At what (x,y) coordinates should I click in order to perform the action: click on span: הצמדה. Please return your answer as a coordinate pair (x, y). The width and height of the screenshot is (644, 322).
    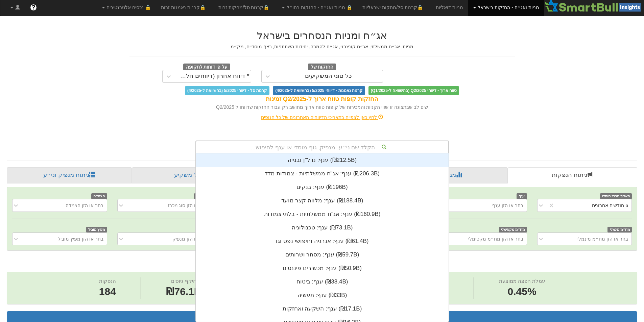
    Looking at the image, I should click on (99, 196).